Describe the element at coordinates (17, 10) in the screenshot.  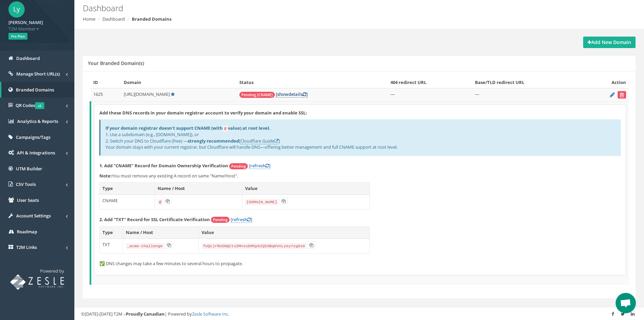
I see `span: Ly` at that location.